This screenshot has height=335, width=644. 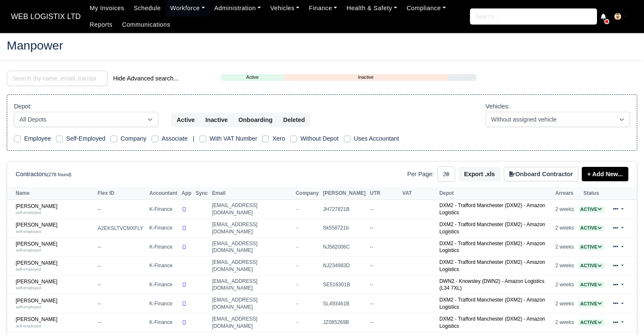 I want to click on span: WEB LOGISTIX LTD, so click(x=46, y=17).